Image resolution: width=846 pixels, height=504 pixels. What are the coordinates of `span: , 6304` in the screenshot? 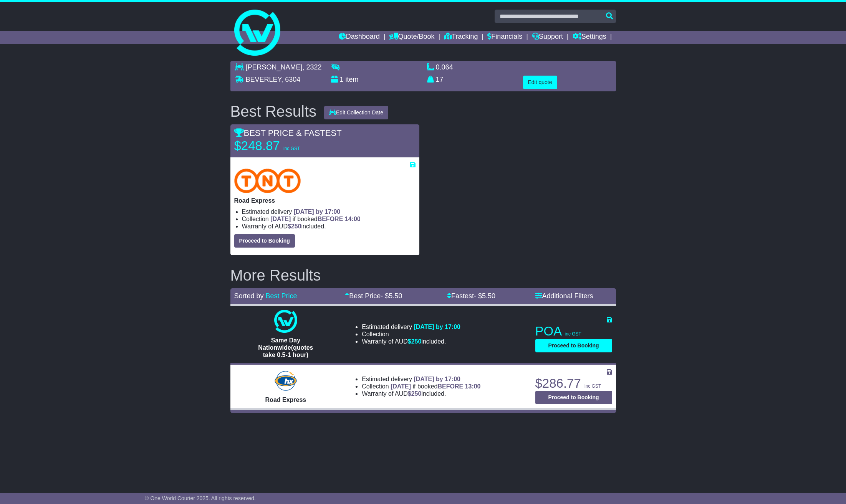 It's located at (291, 79).